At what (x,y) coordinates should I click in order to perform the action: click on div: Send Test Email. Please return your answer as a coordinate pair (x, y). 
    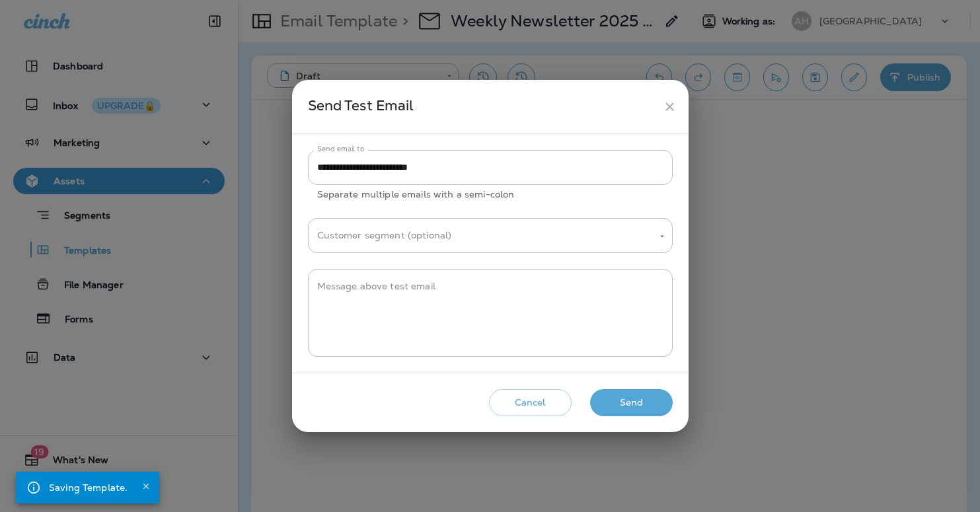
    Looking at the image, I should click on (482, 106).